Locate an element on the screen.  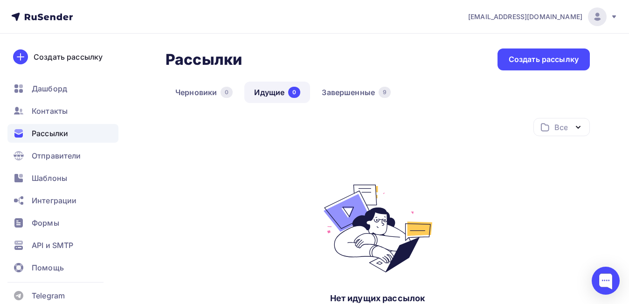
a: Формы is located at coordinates (63, 223).